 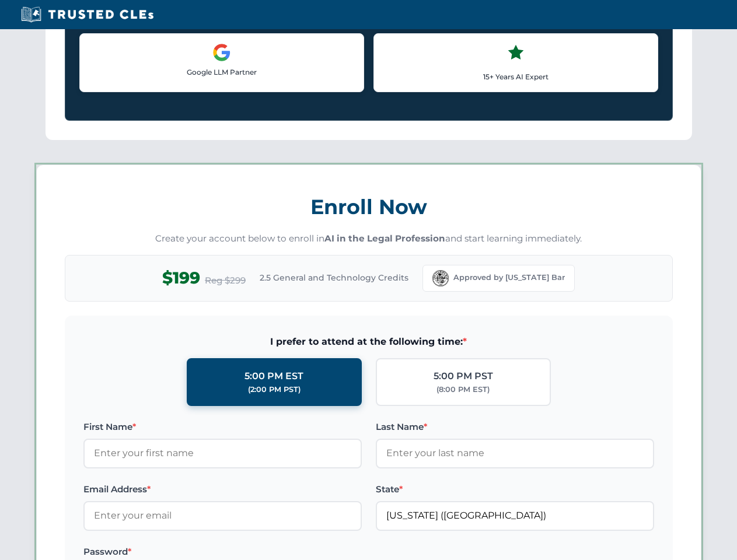 What do you see at coordinates (222, 515) in the screenshot?
I see `input: Enter your email` at bounding box center [222, 515].